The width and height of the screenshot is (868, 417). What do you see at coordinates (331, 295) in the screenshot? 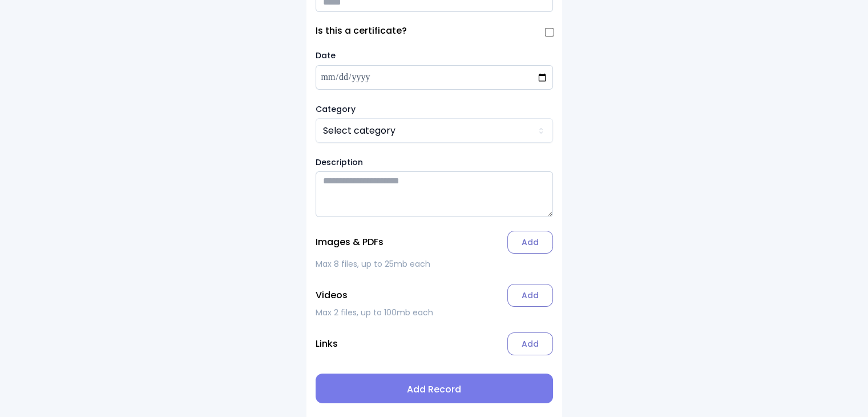
I see `p: Videos` at bounding box center [331, 295].